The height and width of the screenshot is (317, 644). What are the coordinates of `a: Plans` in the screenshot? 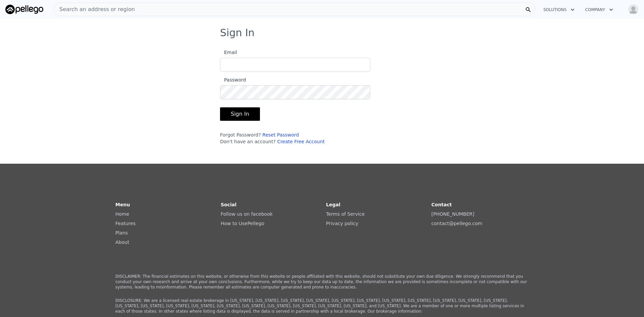 It's located at (121, 233).